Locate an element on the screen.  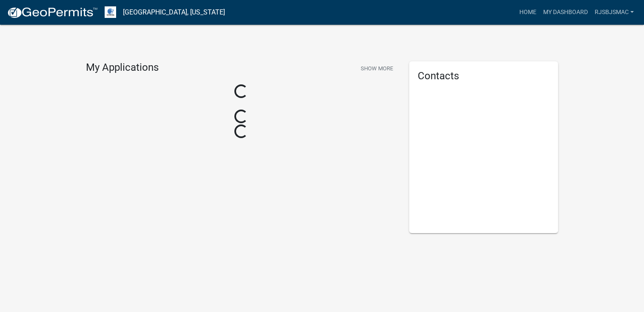
h4: My Applications is located at coordinates (122, 68).